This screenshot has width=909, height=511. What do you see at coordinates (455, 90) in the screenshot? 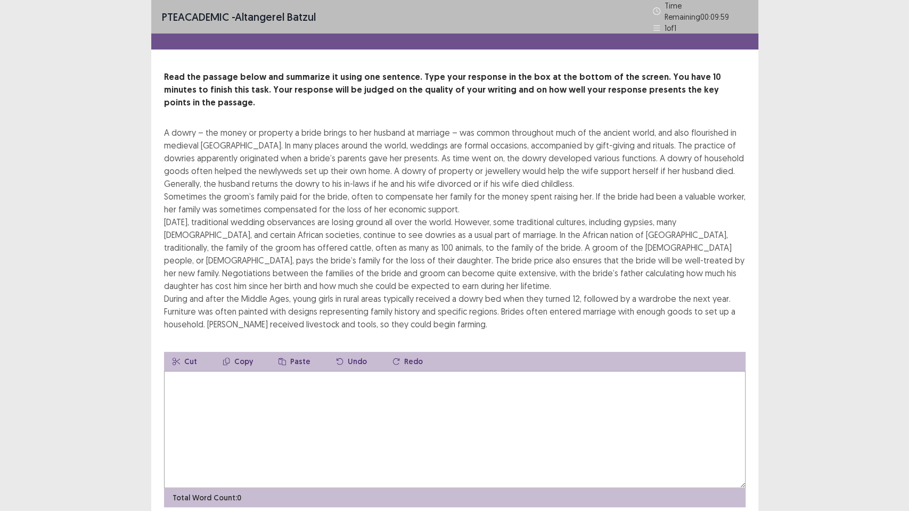
I see `p: Read the passage below and summarize it using one sentence. Type your response in the box at the ...` at bounding box center [455, 90].